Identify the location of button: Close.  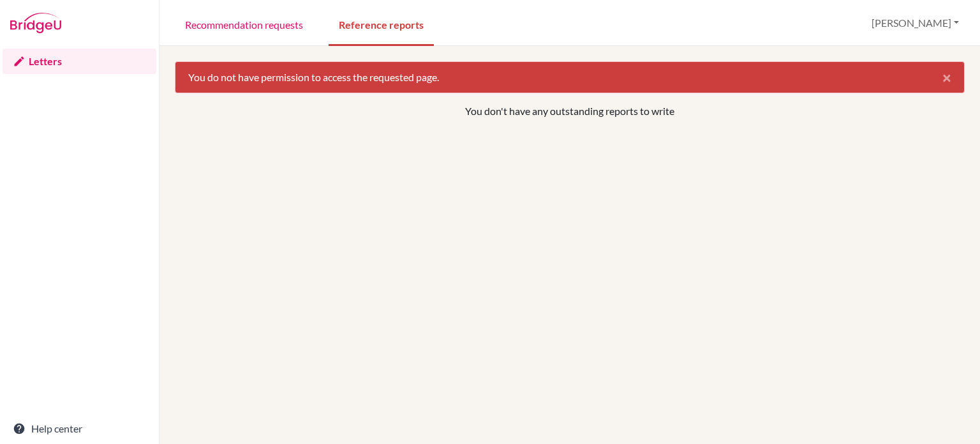
(947, 78).